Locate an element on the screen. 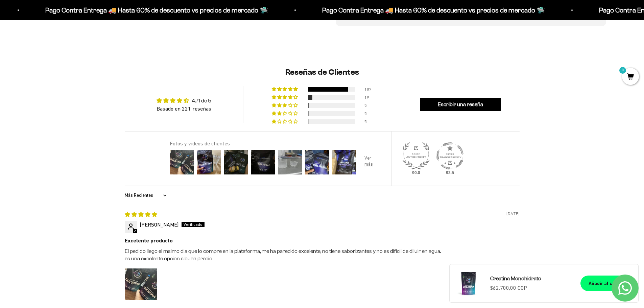 Image resolution: width=644 pixels, height=308 pixels. div: Añadir al carrito is located at coordinates (606, 283).